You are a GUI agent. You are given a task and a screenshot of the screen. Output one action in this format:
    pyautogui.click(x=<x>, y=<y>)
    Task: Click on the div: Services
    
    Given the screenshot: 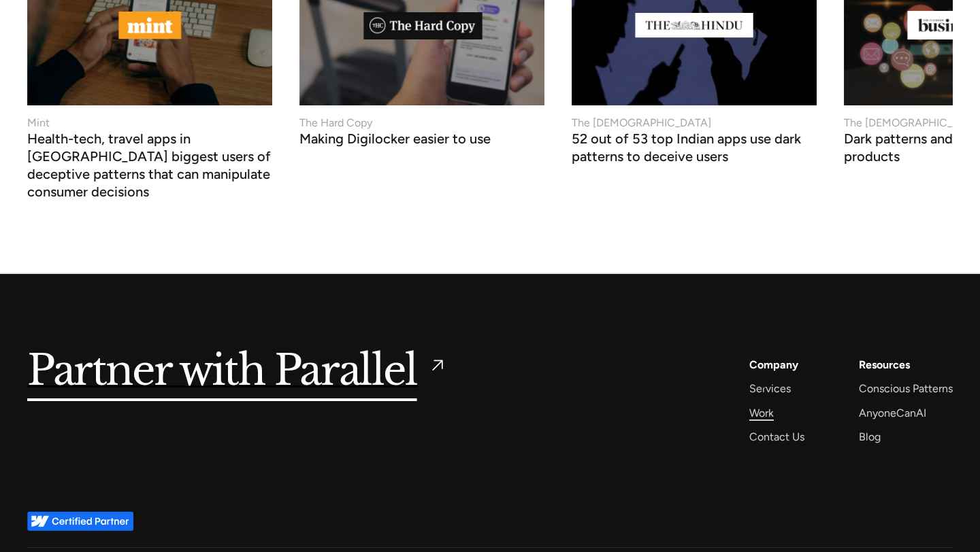 What is the action you would take?
    pyautogui.click(x=769, y=388)
    